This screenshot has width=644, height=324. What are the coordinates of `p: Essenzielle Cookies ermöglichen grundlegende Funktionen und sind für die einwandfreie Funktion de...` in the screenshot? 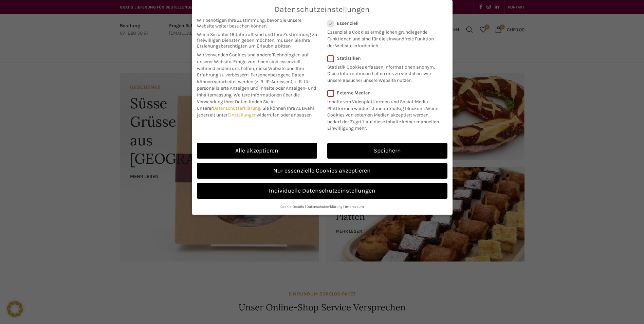 It's located at (383, 38).